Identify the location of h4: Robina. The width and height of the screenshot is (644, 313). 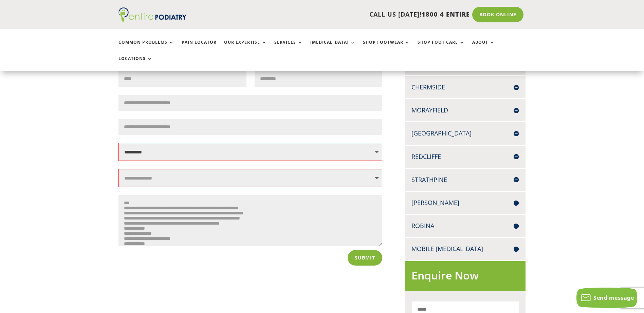
(465, 226).